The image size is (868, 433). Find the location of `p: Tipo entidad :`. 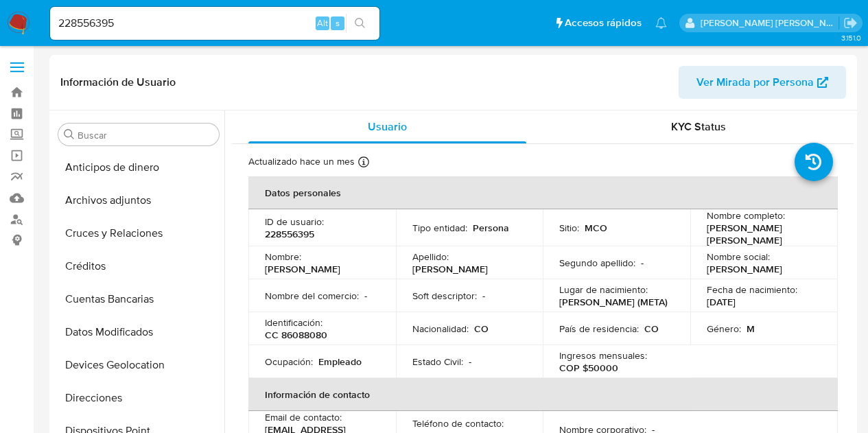

p: Tipo entidad : is located at coordinates (440, 228).